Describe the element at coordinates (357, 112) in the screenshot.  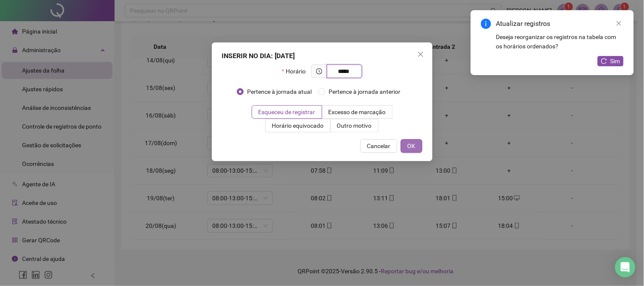
I see `span: Excesso de marcação` at that location.